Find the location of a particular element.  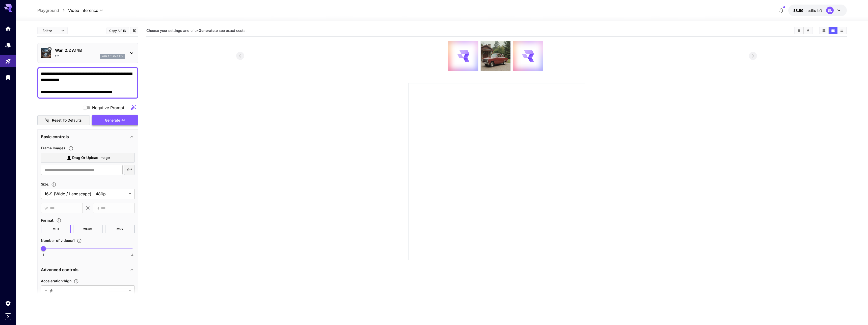

a: Playground is located at coordinates (48, 10).